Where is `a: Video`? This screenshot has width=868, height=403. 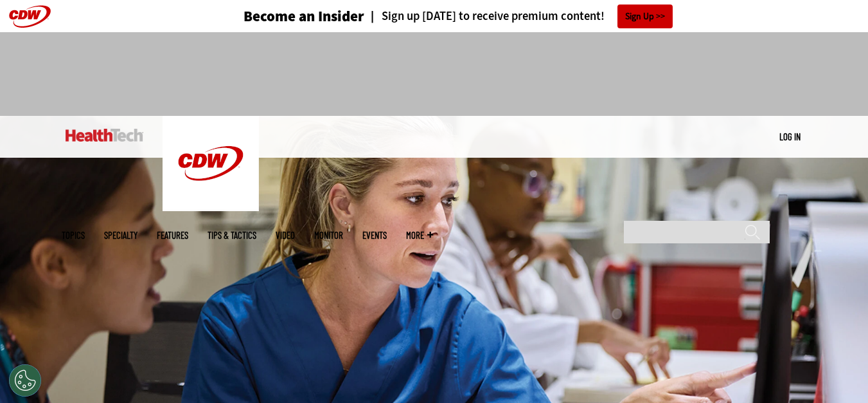
a: Video is located at coordinates (285, 235).